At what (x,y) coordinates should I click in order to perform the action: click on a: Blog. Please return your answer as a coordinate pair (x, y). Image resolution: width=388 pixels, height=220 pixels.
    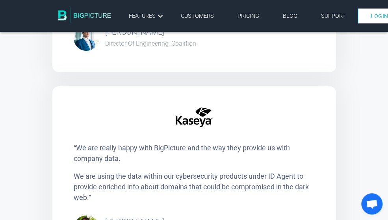
    Looking at the image, I should click on (290, 16).